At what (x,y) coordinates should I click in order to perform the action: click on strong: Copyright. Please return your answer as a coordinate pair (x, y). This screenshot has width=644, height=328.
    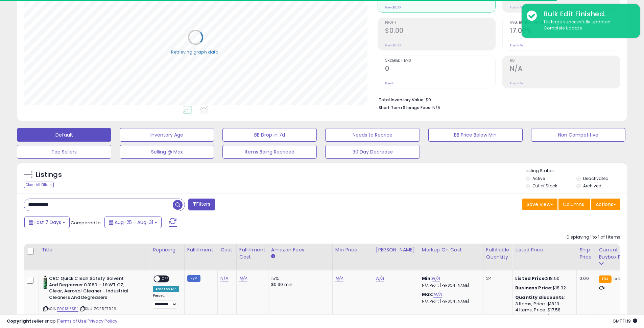
    Looking at the image, I should click on (19, 321).